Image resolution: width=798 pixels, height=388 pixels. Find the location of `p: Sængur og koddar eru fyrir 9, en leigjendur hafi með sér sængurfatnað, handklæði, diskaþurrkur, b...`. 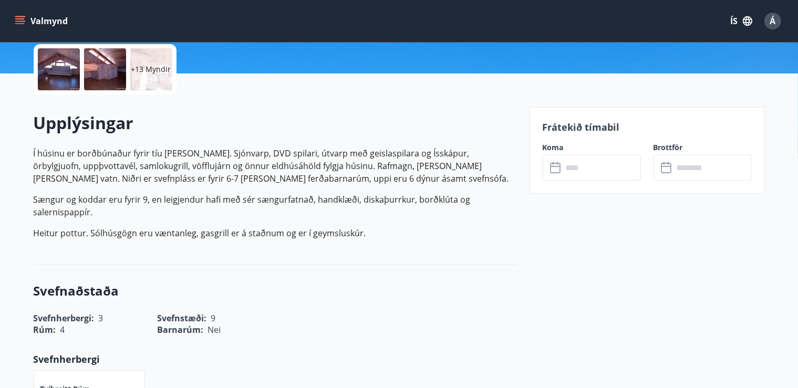

p: Sængur og koddar eru fyrir 9, en leigjendur hafi með sér sængurfatnað, handklæði, diskaþurrkur, b... is located at coordinates (275, 206).